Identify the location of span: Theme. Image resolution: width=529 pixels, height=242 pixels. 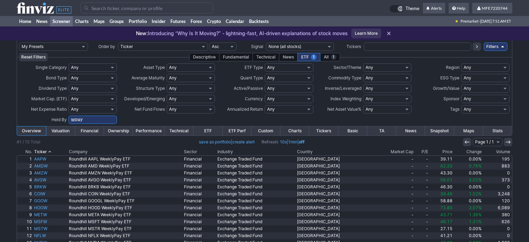
(412, 9).